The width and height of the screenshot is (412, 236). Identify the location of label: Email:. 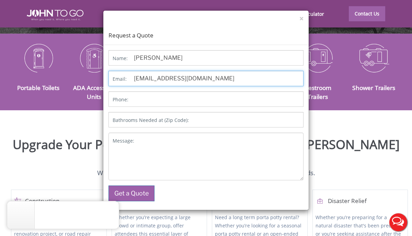
(119, 79).